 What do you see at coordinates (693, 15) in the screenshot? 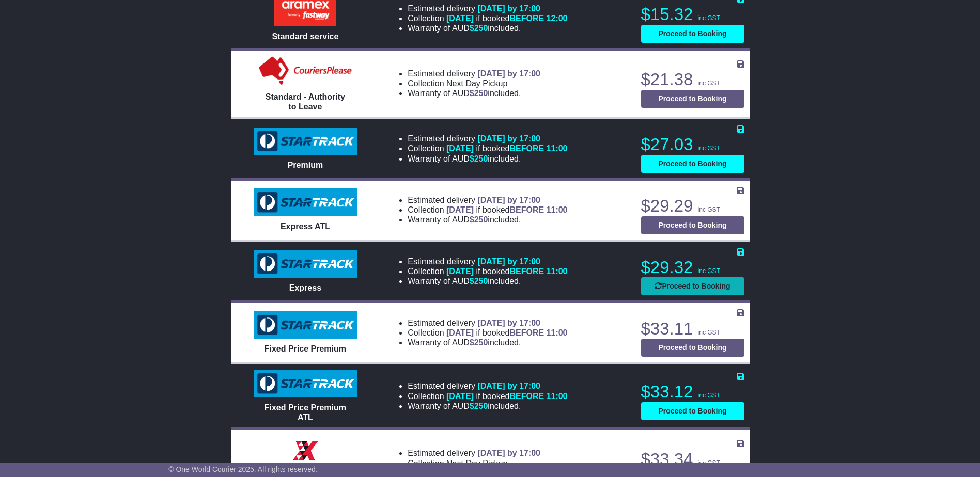
I see `p: $15.32` at bounding box center [693, 15].